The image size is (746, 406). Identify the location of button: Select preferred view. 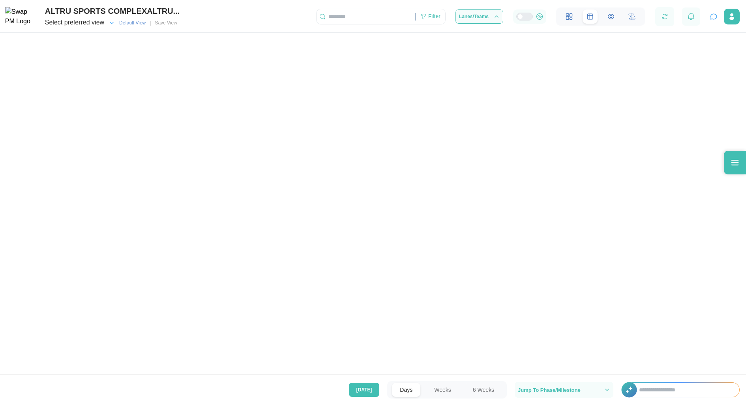
(80, 23).